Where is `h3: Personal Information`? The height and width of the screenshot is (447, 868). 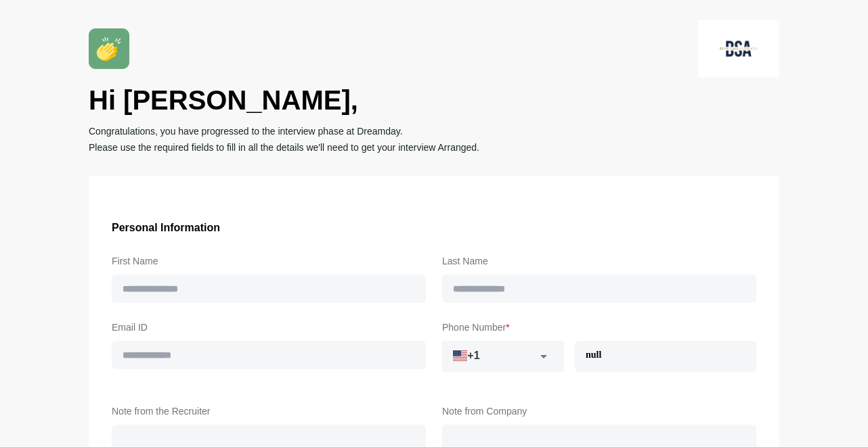
h3: Personal Information is located at coordinates (434, 228).